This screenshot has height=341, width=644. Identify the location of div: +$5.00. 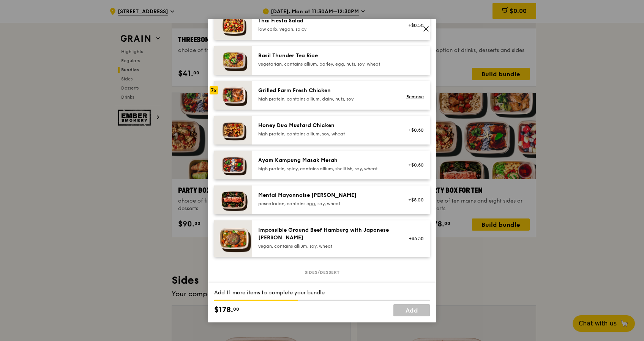
(414, 200).